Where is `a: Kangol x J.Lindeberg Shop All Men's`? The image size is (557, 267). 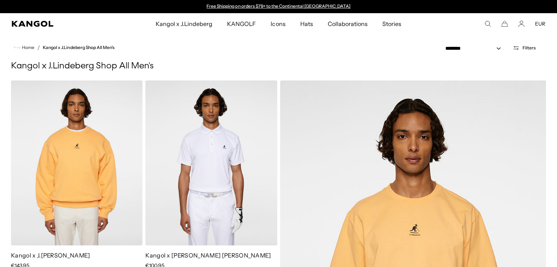
a: Kangol x J.Lindeberg Shop All Men's is located at coordinates (79, 48).